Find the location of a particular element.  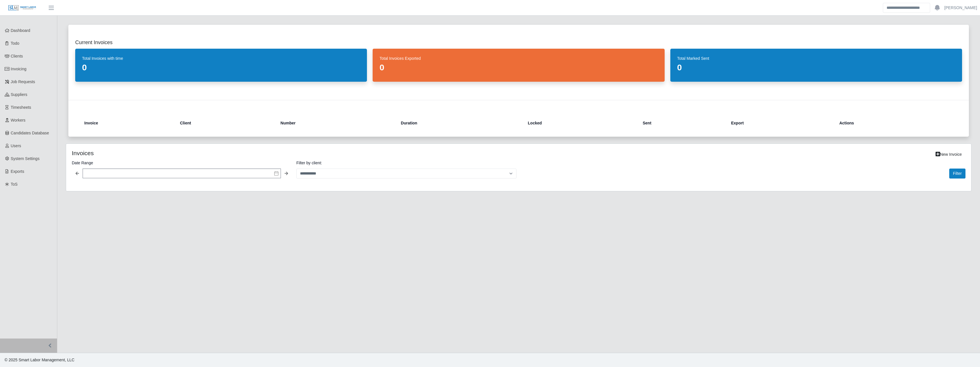

h4: Invoices is located at coordinates (256, 153).